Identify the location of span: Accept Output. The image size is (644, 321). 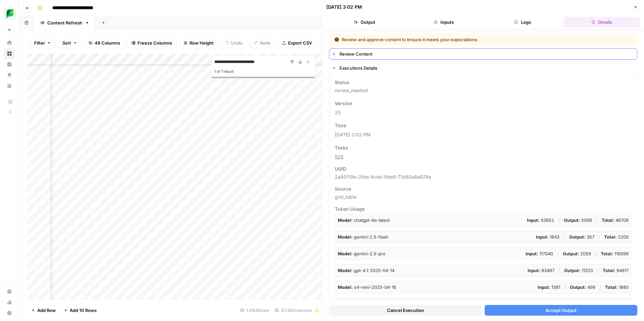
(561, 310).